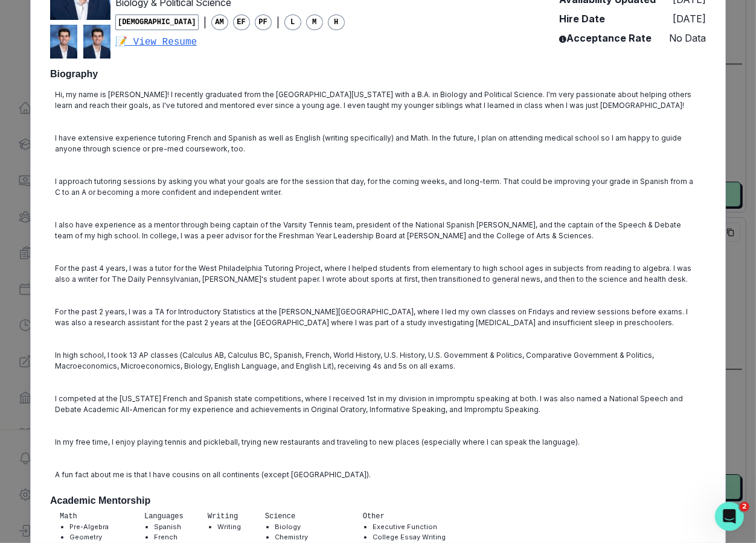  I want to click on p: No Data, so click(687, 38).